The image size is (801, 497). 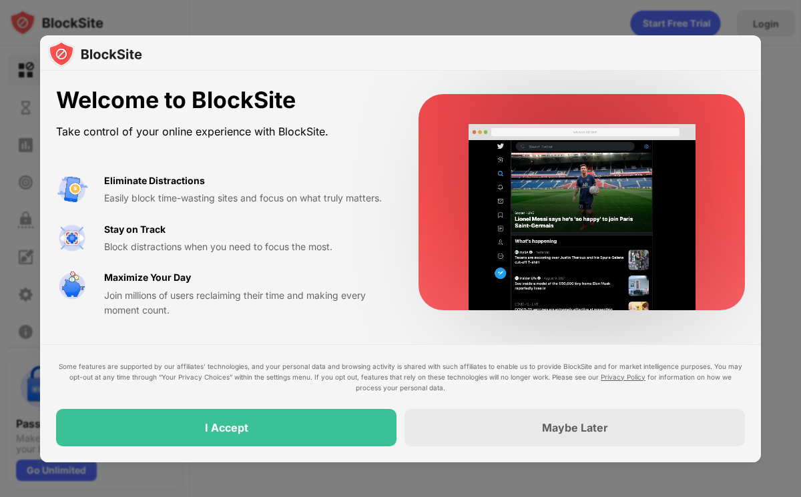 What do you see at coordinates (72, 286) in the screenshot?
I see `img: value-safe-time.svg` at bounding box center [72, 286].